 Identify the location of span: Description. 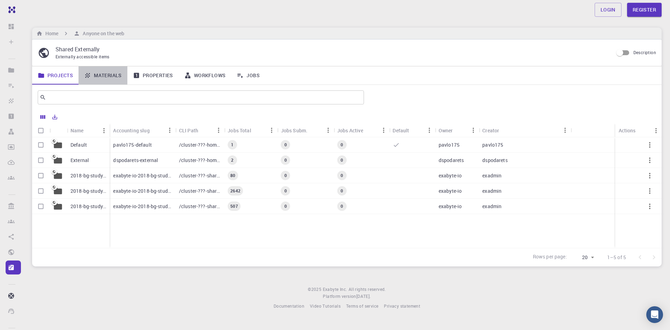
(645, 52).